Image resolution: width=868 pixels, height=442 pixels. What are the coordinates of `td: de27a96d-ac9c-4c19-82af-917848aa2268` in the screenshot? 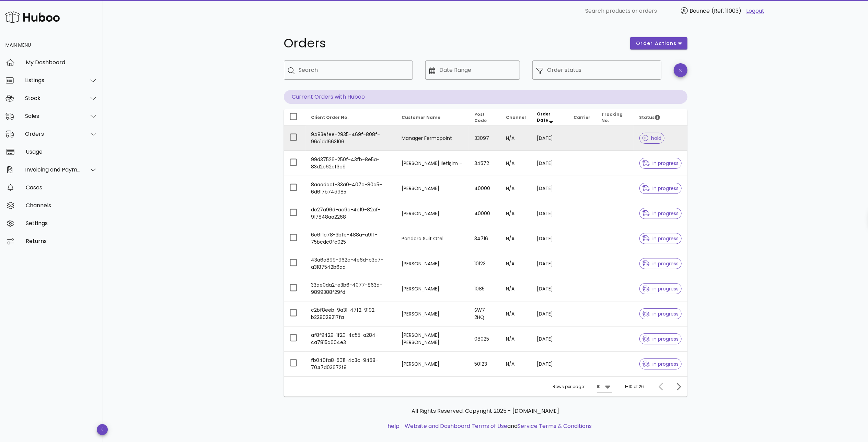 It's located at (351, 213).